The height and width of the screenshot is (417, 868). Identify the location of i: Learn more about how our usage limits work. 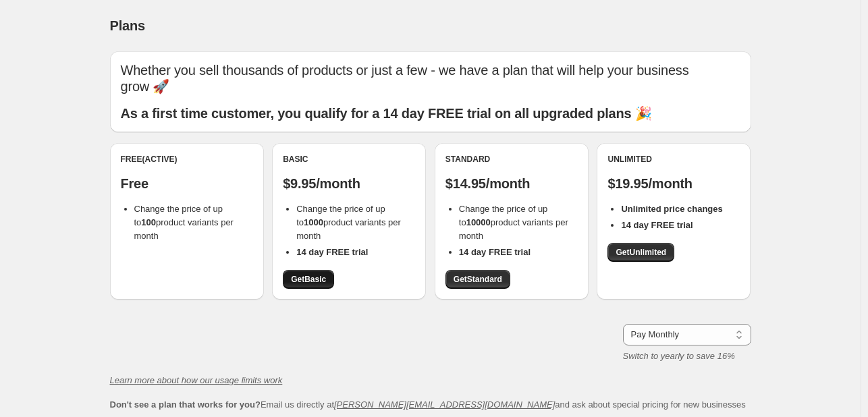
(196, 380).